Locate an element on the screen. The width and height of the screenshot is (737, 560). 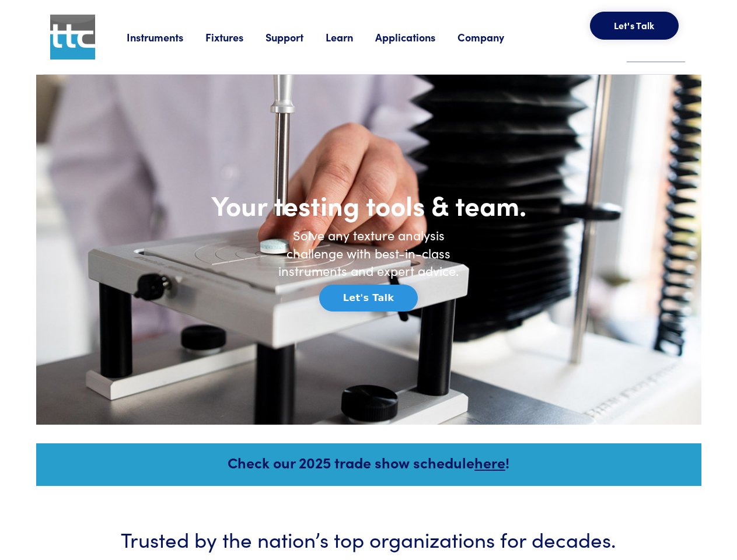
a: Learn is located at coordinates (350, 37).